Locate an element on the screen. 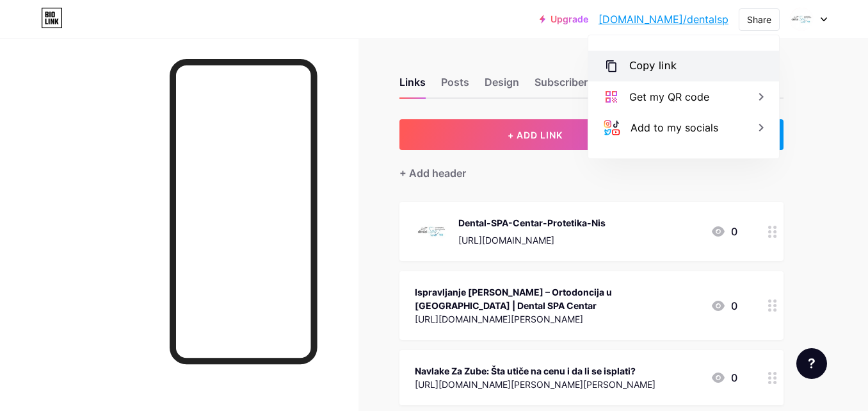  div: Dental-SPA-Centar-Protetika-Nis is located at coordinates (532, 222).